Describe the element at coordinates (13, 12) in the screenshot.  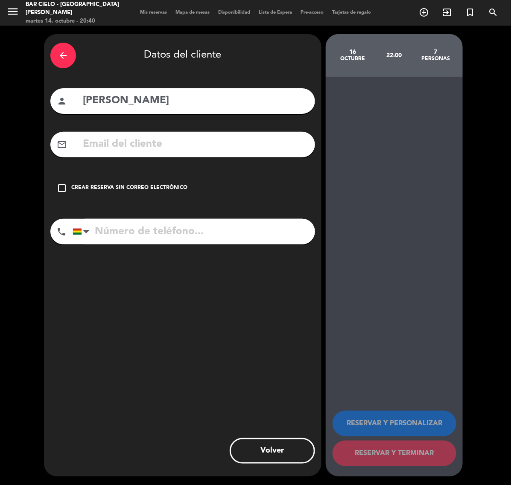
I see `i: menu` at that location.